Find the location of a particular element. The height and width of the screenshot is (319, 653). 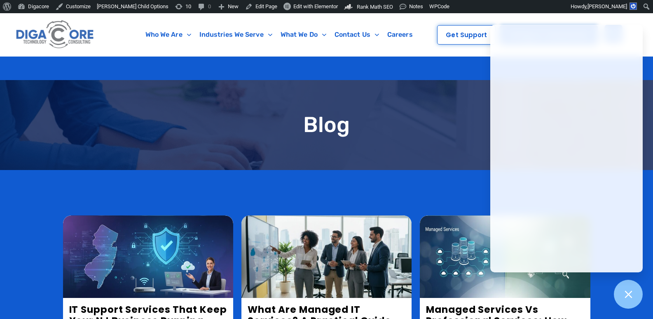

a: Careers is located at coordinates (400, 35).